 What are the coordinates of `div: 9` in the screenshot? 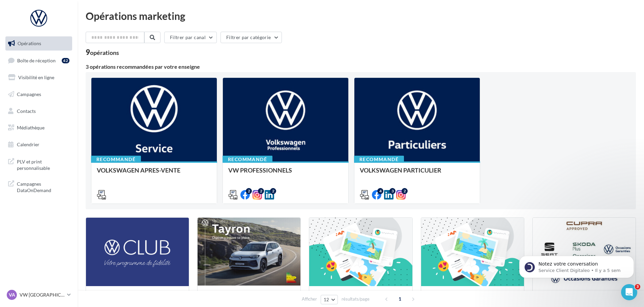 It's located at (102, 52).